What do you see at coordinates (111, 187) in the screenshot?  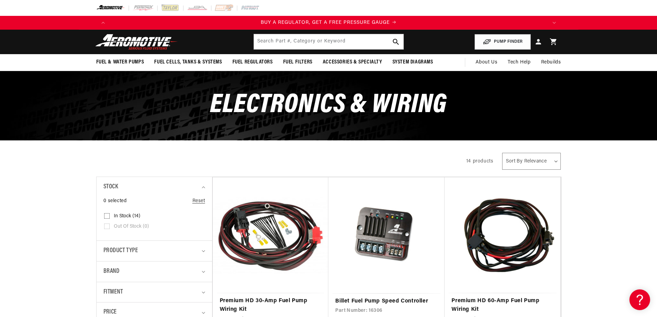 I see `span: Stock` at bounding box center [111, 187].